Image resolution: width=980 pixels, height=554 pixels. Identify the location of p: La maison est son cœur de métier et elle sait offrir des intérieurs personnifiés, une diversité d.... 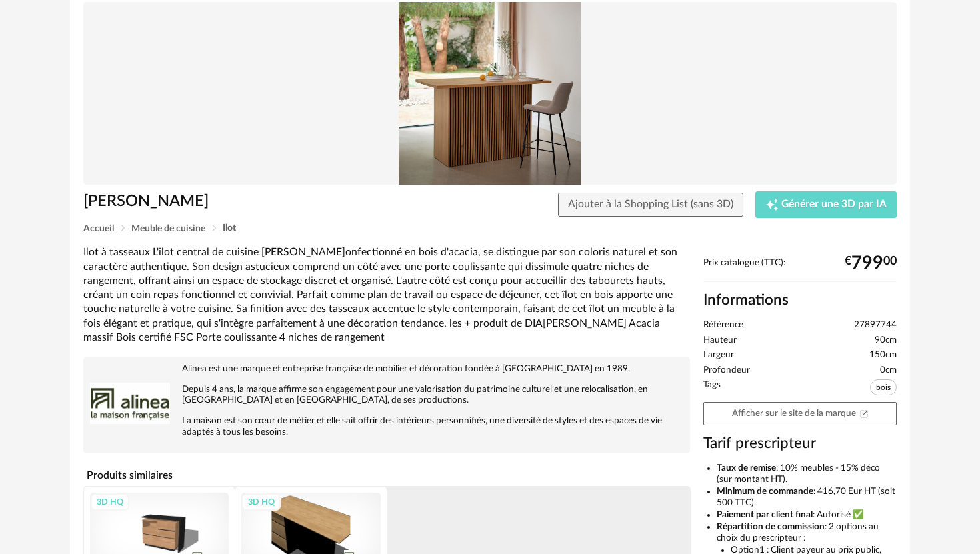
(387, 427).